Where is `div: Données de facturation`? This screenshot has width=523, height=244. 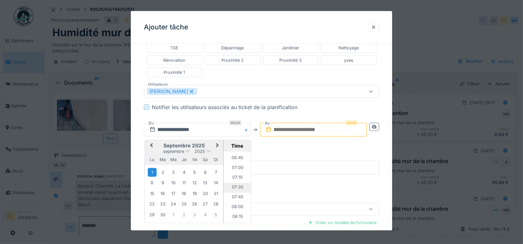 div: Données de facturation is located at coordinates (179, 235).